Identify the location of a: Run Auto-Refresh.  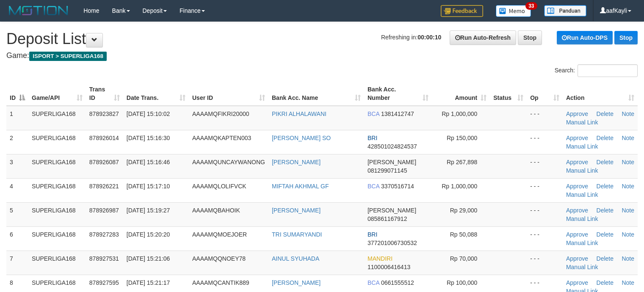
(483, 37).